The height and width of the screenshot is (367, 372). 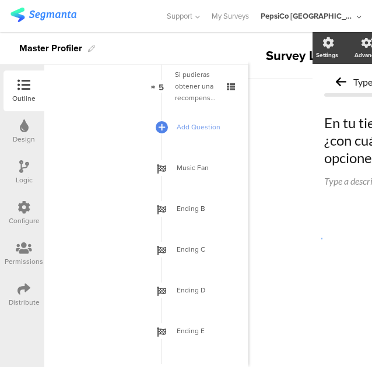 I want to click on div: Si pudieras obtener una recompensa, ¿cuál sería?, so click(x=195, y=86).